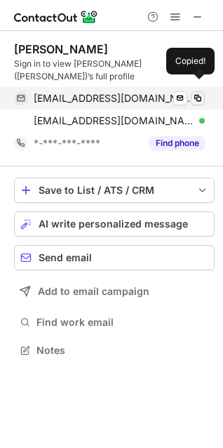 The image size is (223, 448). What do you see at coordinates (65, 257) in the screenshot?
I see `span: Send email` at bounding box center [65, 257].